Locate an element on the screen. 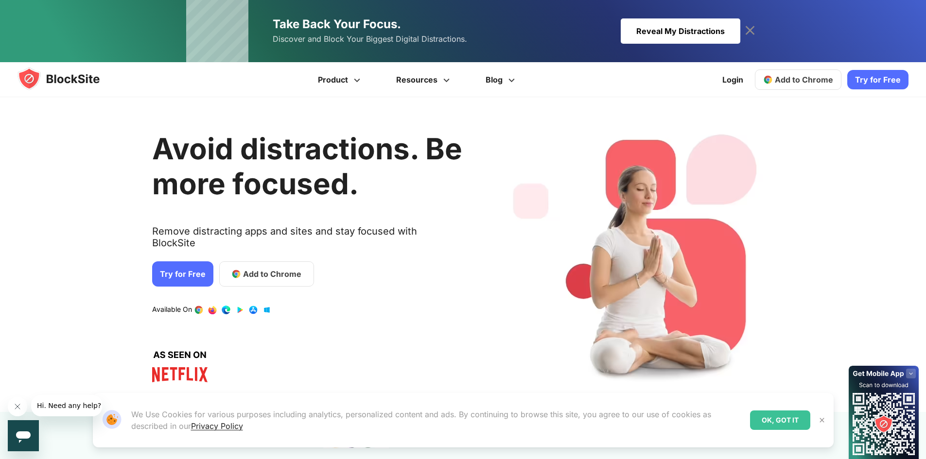  span: Take Back Your Focus. is located at coordinates (337, 24).